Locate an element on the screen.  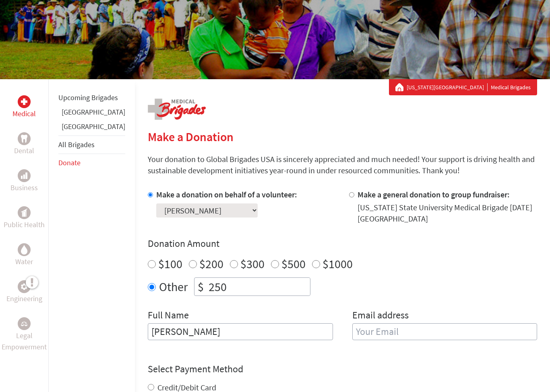
a: BusinessBusiness is located at coordinates (24, 181).